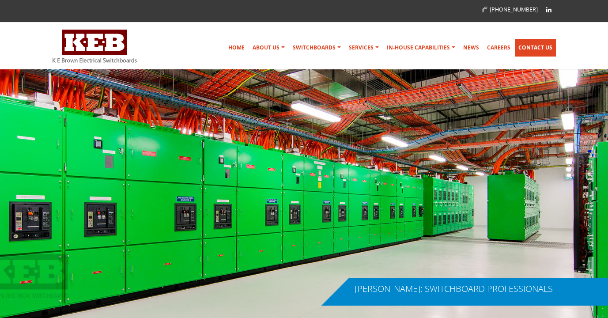 The height and width of the screenshot is (318, 608). What do you see at coordinates (421, 48) in the screenshot?
I see `a: In-house Capabilities` at bounding box center [421, 48].